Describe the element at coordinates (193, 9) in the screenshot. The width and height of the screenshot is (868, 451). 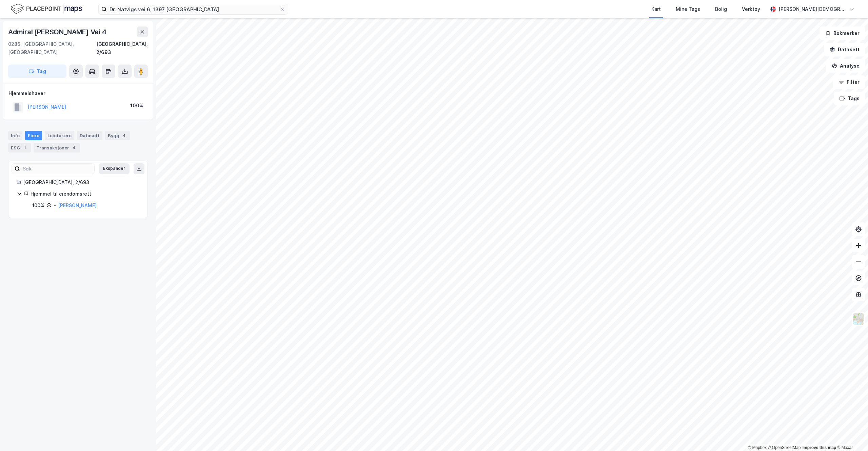
I see `input: Søk på adresse, matrikkel, gårdeiere, leietakere eller personer` at that location.